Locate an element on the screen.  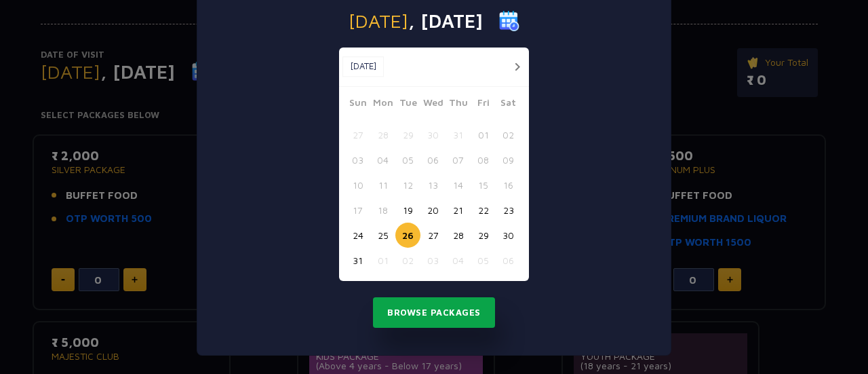
span: Sun is located at coordinates (357, 105).